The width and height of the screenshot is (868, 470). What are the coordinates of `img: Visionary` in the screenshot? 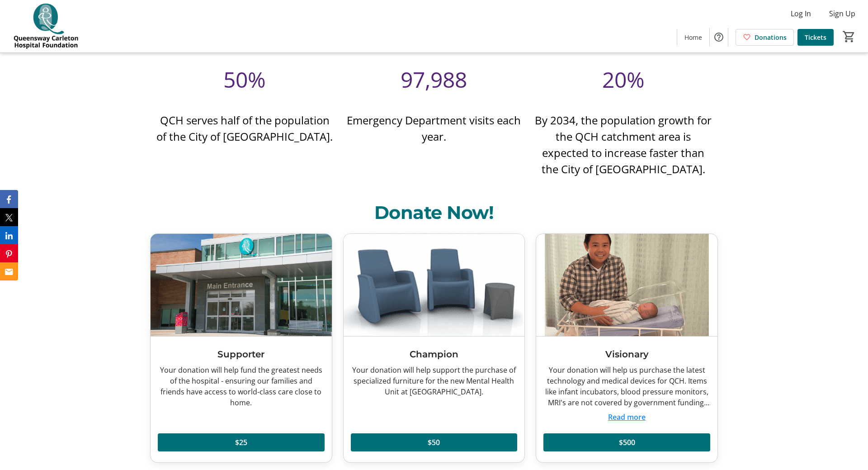 It's located at (627, 284).